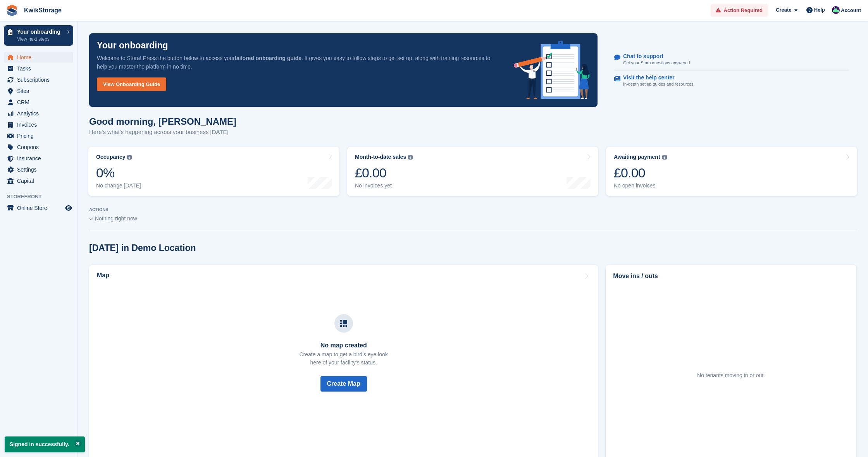 This screenshot has height=457, width=868. What do you see at coordinates (343, 384) in the screenshot?
I see `button: Create Map` at bounding box center [343, 384].